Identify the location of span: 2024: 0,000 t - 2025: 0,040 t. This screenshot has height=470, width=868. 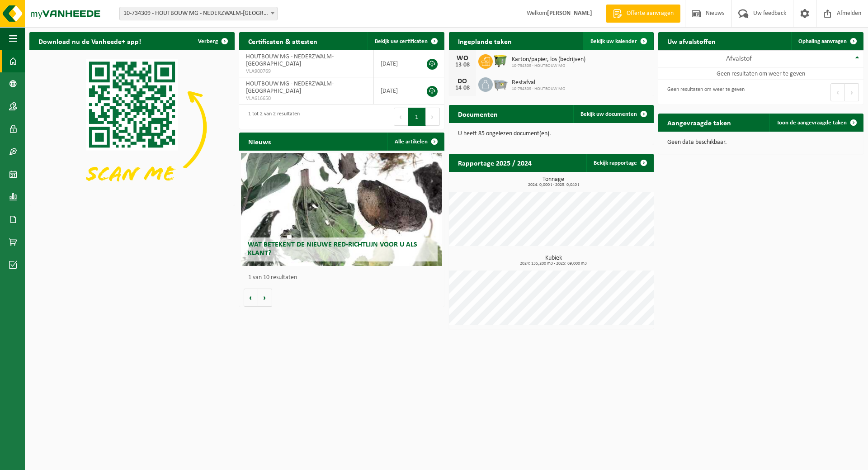
(554, 185).